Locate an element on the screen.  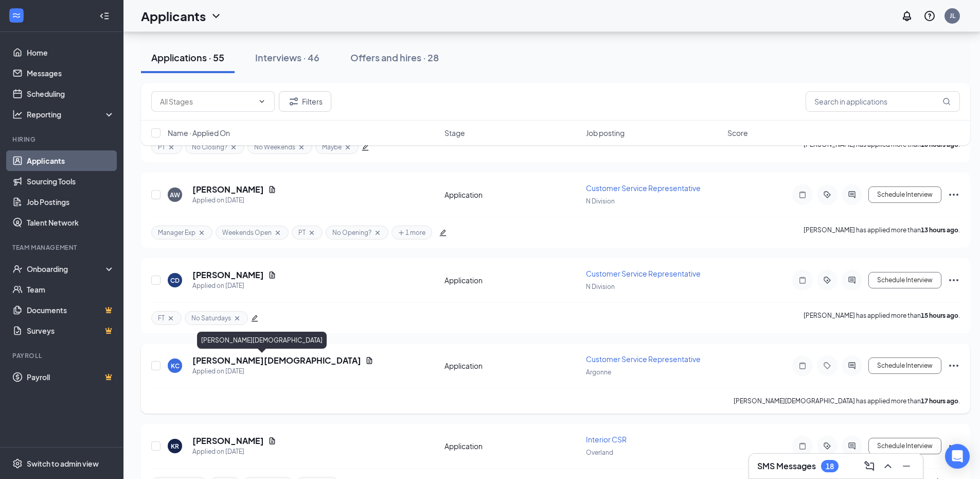
svg: Notifications is located at coordinates (907, 16).